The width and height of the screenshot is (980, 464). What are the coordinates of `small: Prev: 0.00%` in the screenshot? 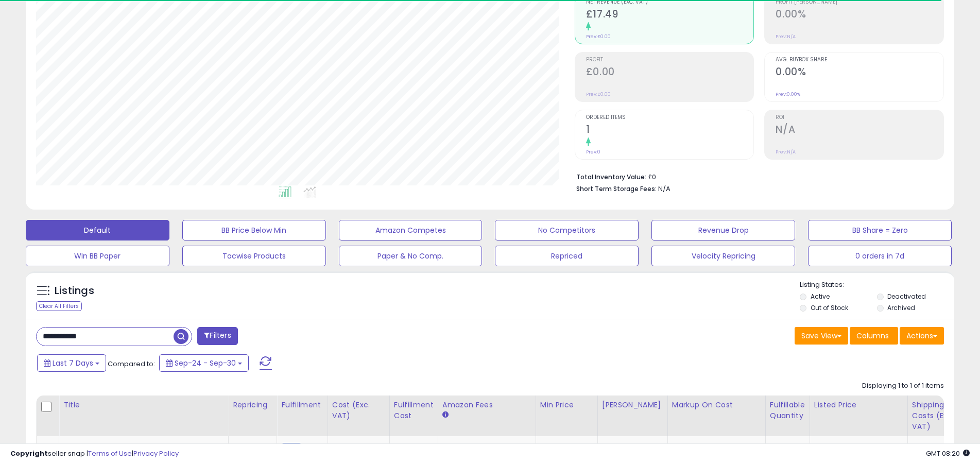 It's located at (788, 94).